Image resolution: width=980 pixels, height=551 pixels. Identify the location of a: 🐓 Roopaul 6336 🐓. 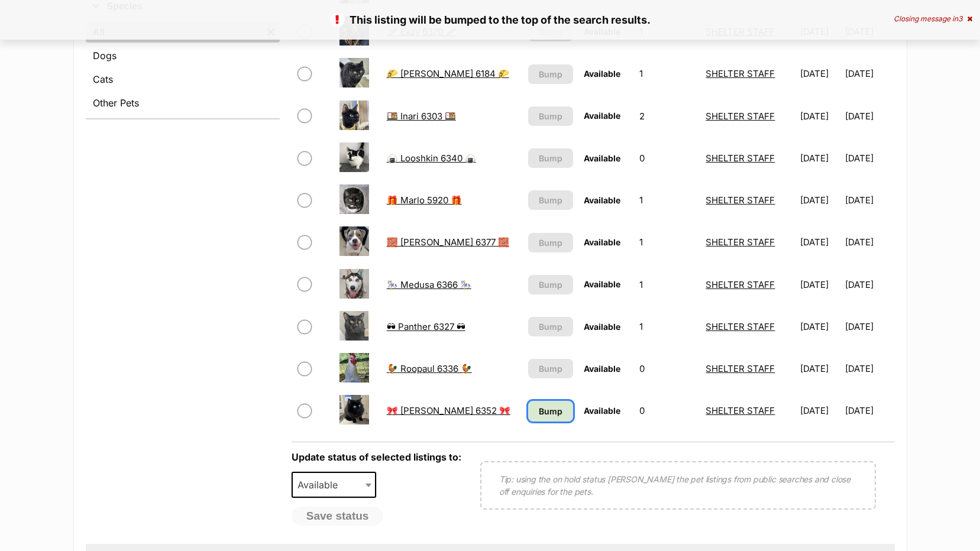
(430, 368).